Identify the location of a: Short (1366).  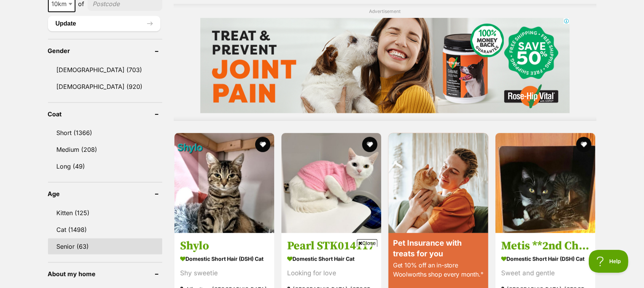
(105, 133).